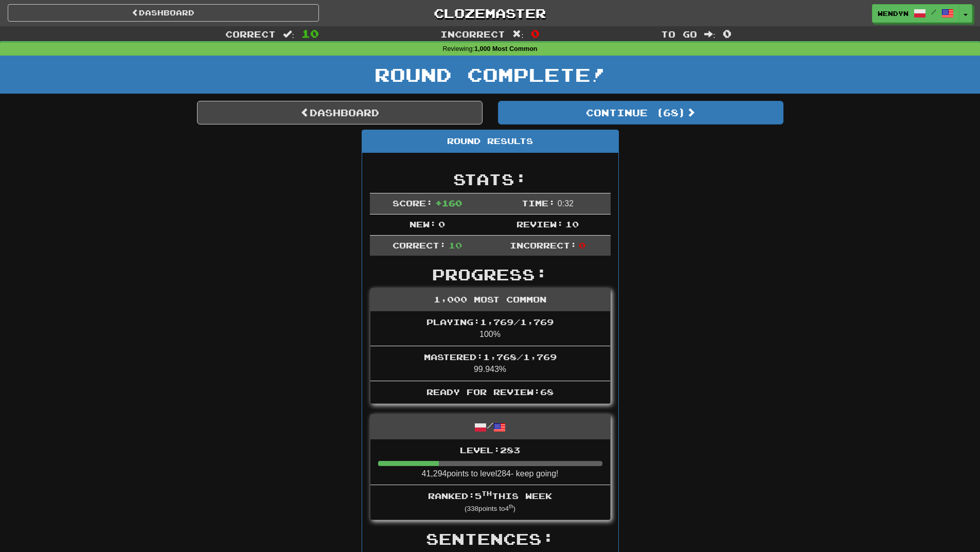 The width and height of the screenshot is (980, 552). What do you see at coordinates (490, 495) in the screenshot?
I see `span: Ranked: 5 this week` at bounding box center [490, 495].